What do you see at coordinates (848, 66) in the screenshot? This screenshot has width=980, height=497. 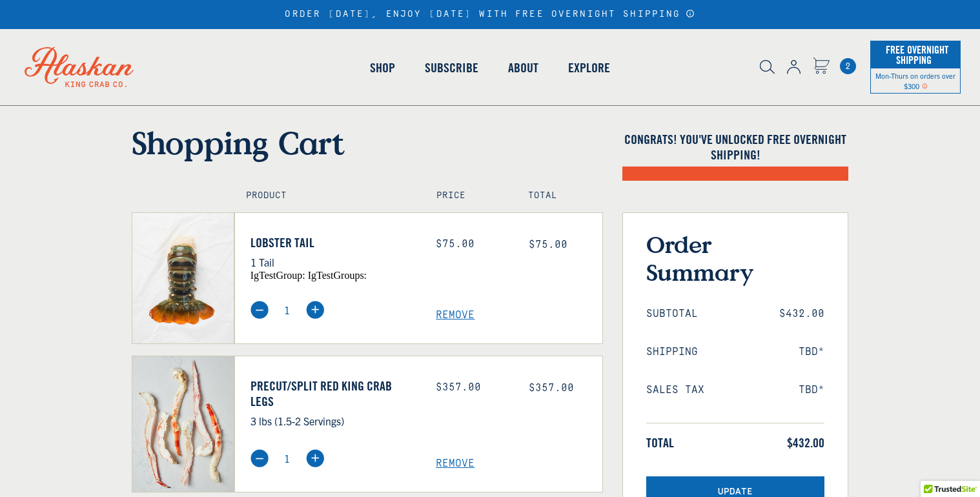 I see `span: 2` at bounding box center [848, 66].